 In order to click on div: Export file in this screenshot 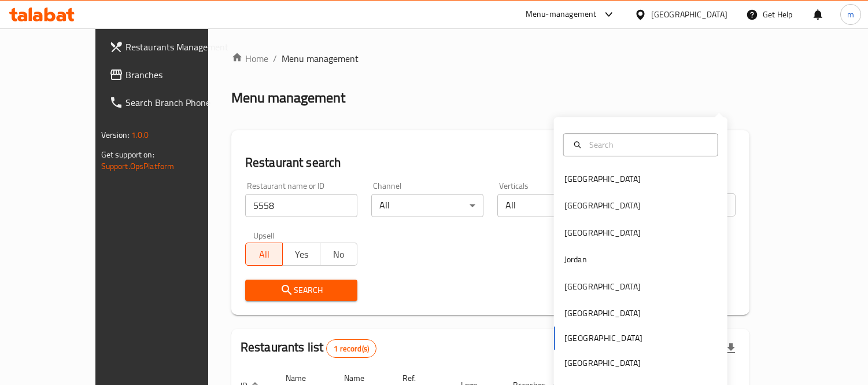, I will do `click(731, 349)`.